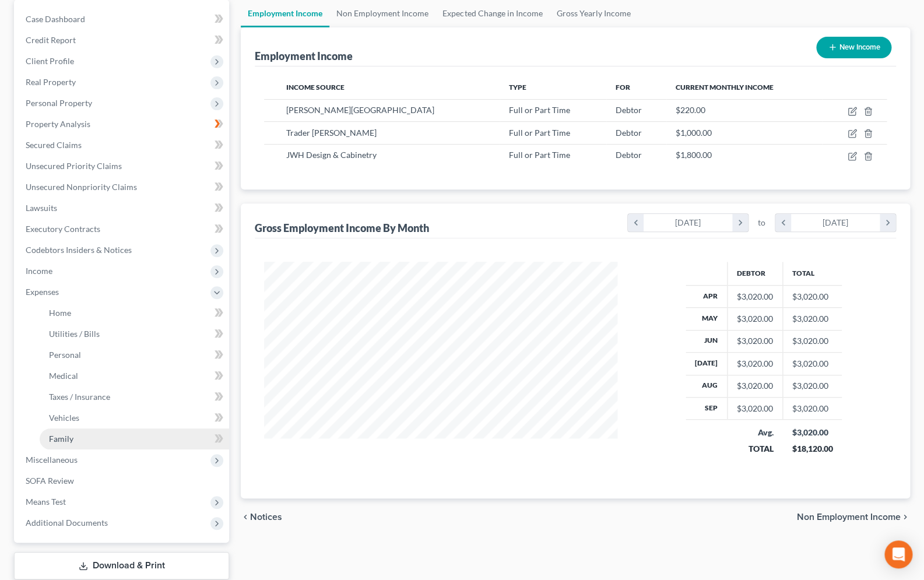 This screenshot has height=580, width=924. I want to click on div: Avg., so click(754, 432).